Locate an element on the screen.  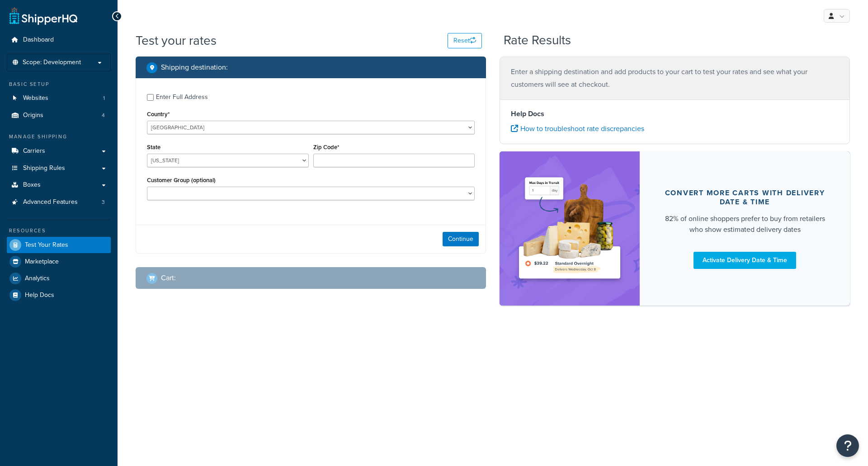
div: Enter Full Address is located at coordinates (182, 97).